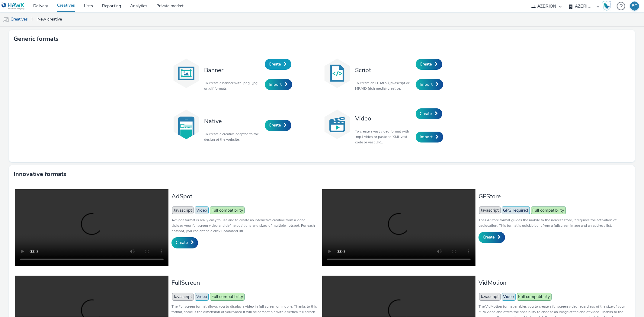 The image size is (644, 317). Describe the element at coordinates (49, 19) in the screenshot. I see `a: New creative` at that location.